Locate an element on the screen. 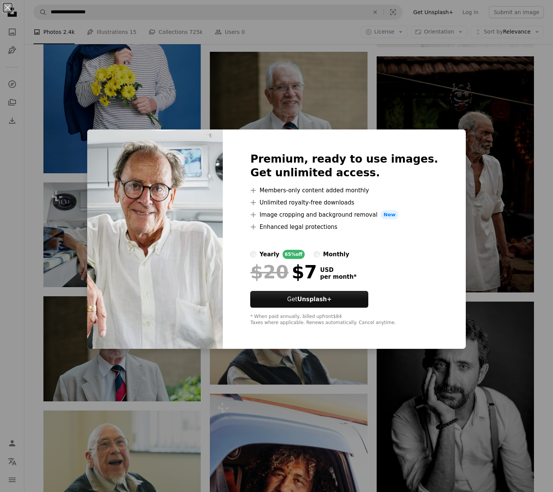  span: per month * is located at coordinates (338, 277).